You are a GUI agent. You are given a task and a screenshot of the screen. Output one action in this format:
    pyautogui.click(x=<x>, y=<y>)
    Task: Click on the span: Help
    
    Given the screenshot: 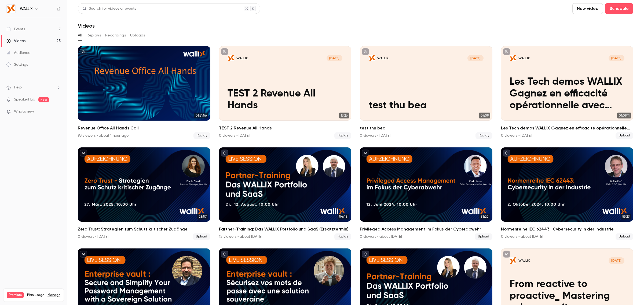 What is the action you would take?
    pyautogui.click(x=18, y=87)
    